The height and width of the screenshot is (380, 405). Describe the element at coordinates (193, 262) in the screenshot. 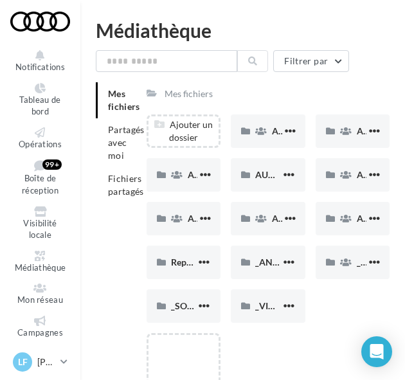

I see `span: Reportings` at that location.